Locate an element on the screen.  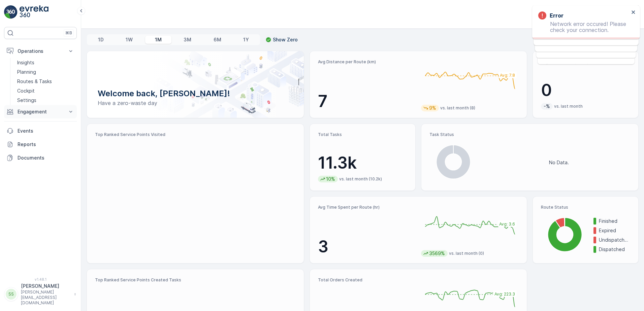
p: Engagement is located at coordinates (40, 112).